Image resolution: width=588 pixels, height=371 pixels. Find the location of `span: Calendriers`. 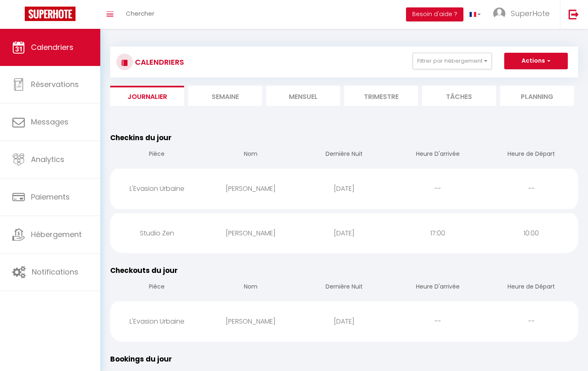

span: Calendriers is located at coordinates (52, 47).